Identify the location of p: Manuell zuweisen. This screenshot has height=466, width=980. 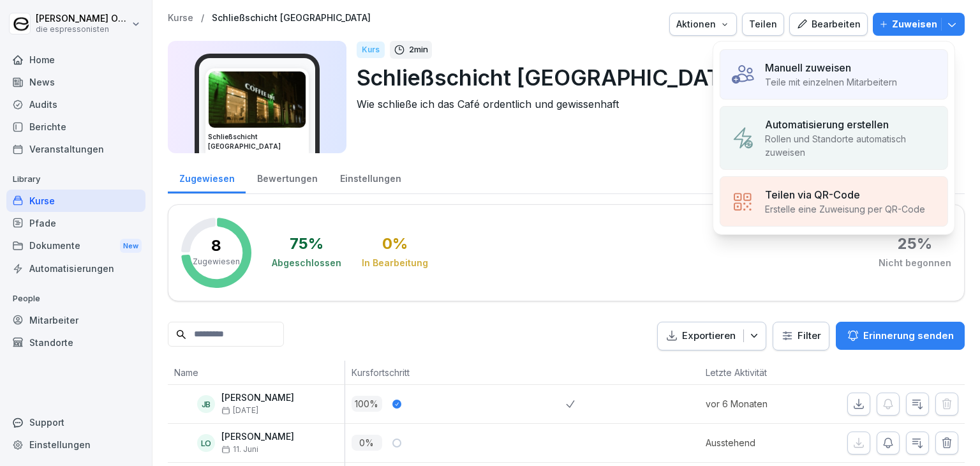
(808, 68).